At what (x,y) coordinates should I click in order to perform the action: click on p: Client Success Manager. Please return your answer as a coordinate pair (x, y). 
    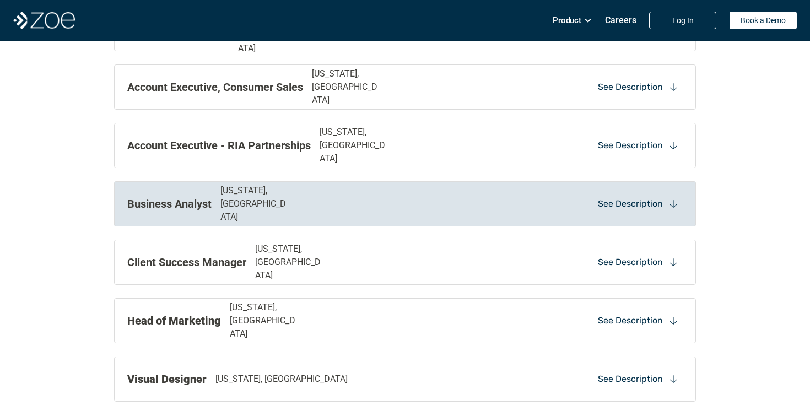
    Looking at the image, I should click on (187, 262).